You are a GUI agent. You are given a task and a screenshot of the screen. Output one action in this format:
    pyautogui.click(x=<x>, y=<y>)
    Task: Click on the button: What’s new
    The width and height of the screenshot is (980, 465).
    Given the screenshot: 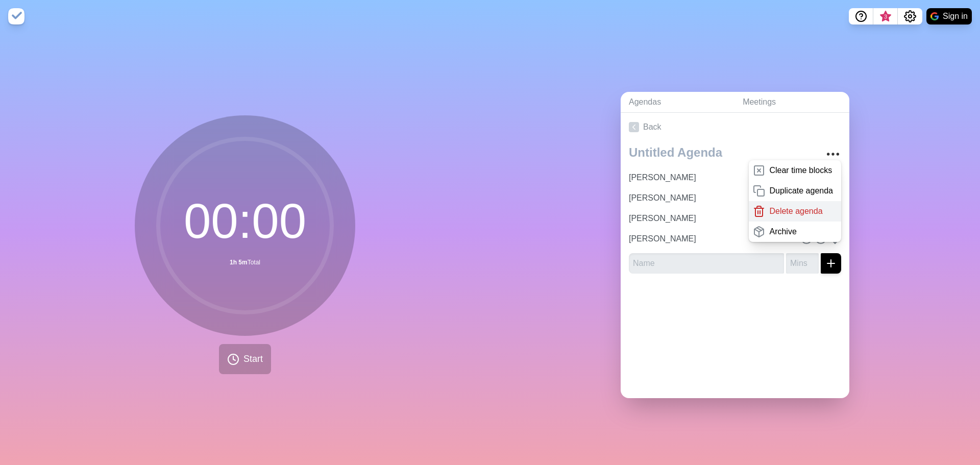 What is the action you would take?
    pyautogui.click(x=886, y=17)
    